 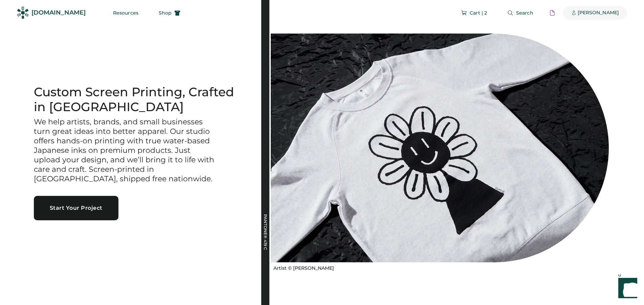 I want to click on div: PANTONE® 419 C, so click(x=265, y=248).